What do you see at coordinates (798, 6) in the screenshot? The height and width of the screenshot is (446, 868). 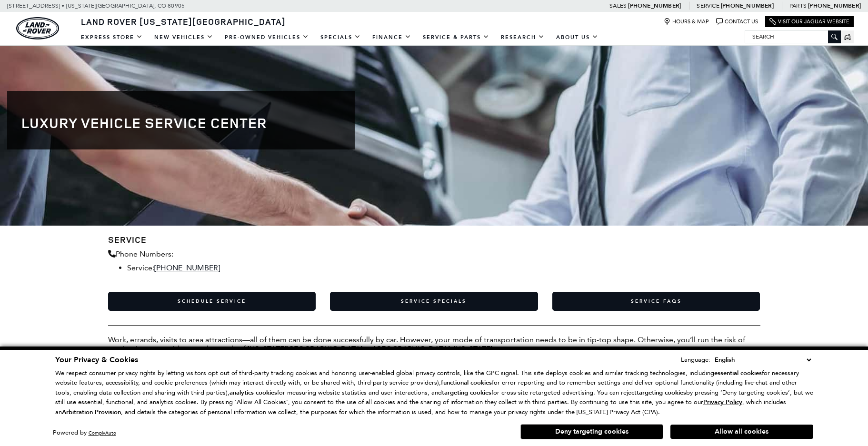 I see `span: Parts` at bounding box center [798, 6].